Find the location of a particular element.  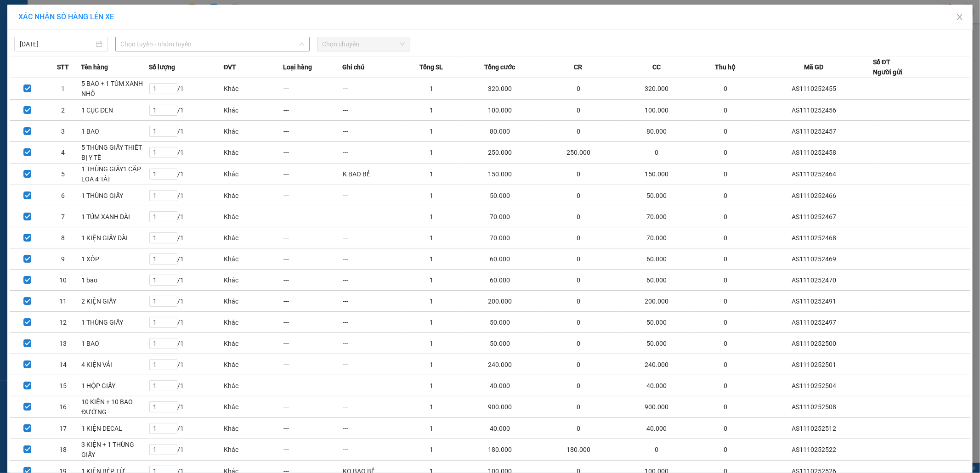

td: AS1110252522 is located at coordinates (814, 450).